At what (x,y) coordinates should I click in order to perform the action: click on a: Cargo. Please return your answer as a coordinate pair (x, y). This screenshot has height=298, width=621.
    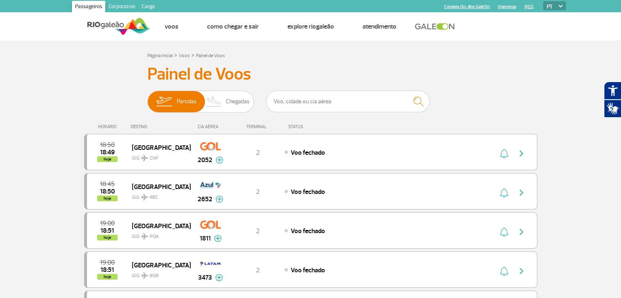
    Looking at the image, I should click on (148, 7).